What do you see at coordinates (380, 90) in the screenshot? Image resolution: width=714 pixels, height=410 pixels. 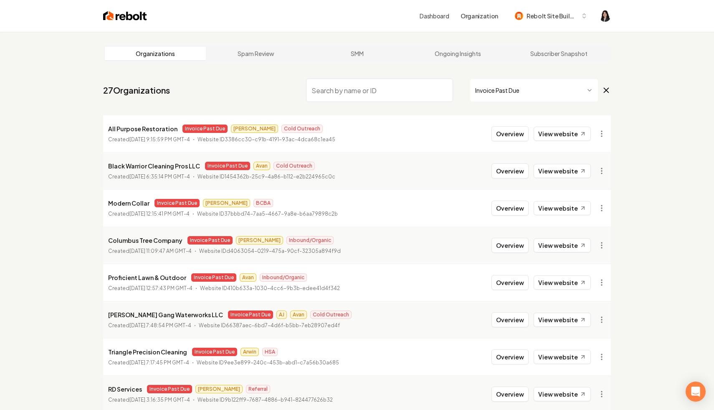 I see `input: Search by name or ID` at bounding box center [380, 90].